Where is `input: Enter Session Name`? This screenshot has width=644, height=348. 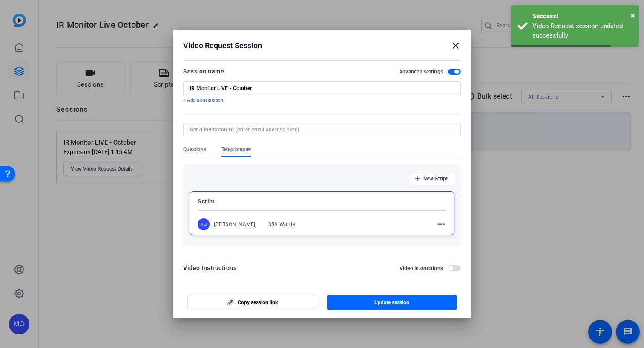
input: Enter Session Name is located at coordinates (322, 88).